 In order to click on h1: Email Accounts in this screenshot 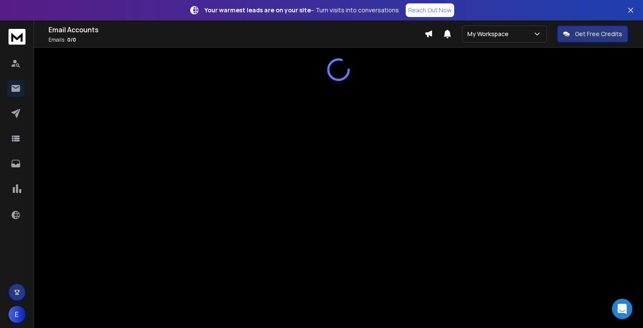, I will do `click(236, 30)`.